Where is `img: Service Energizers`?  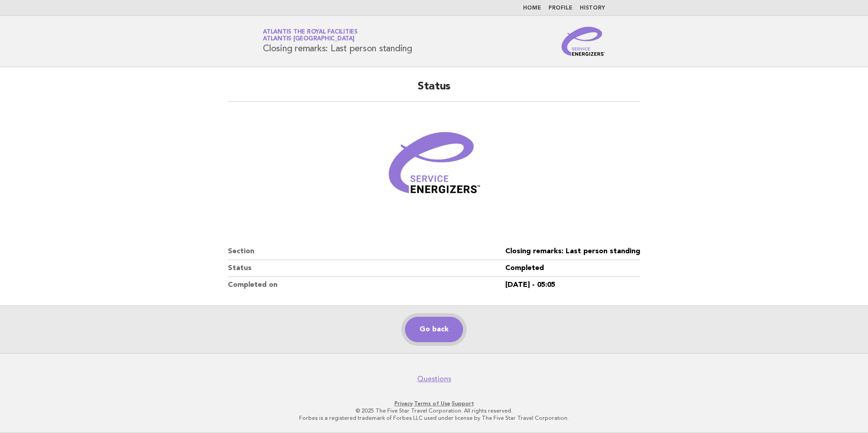
img: Service Energizers is located at coordinates (583, 42).